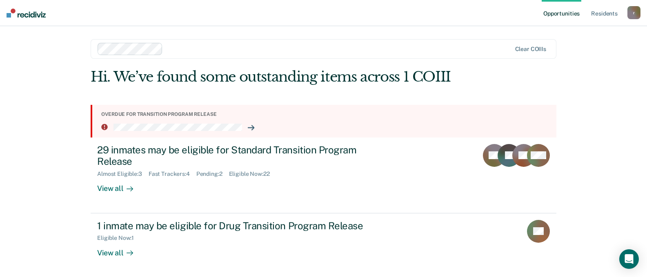 The image size is (647, 277). I want to click on div: Clear COIIIs, so click(531, 49).